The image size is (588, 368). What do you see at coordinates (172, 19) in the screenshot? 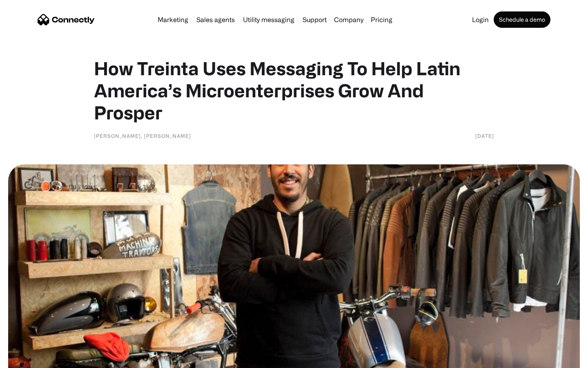
I see `a: Marketing` at bounding box center [172, 19].